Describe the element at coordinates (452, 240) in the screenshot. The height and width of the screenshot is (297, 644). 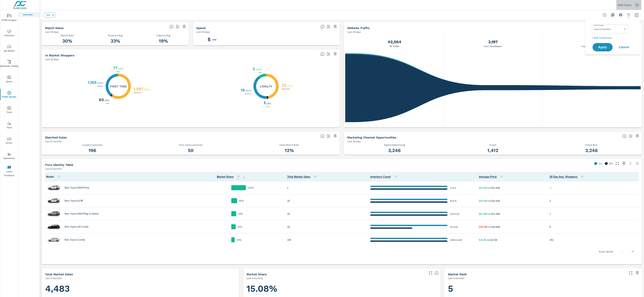
I see `p: 120` at that location.